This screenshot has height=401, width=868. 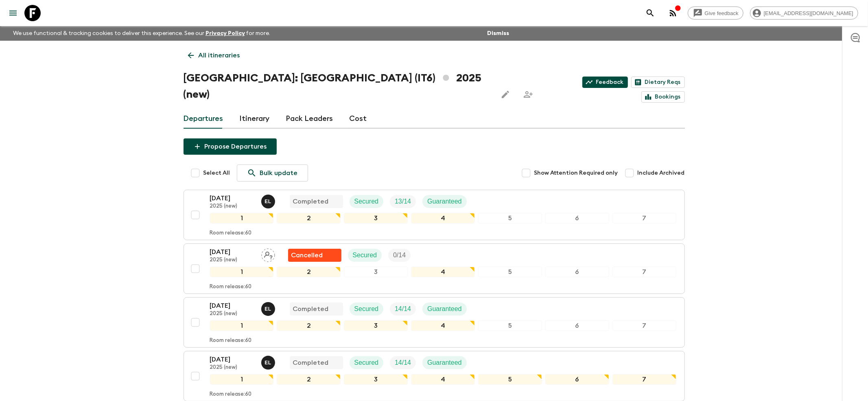 What do you see at coordinates (225, 34) in the screenshot?
I see `a: Privacy Policy` at bounding box center [225, 34].